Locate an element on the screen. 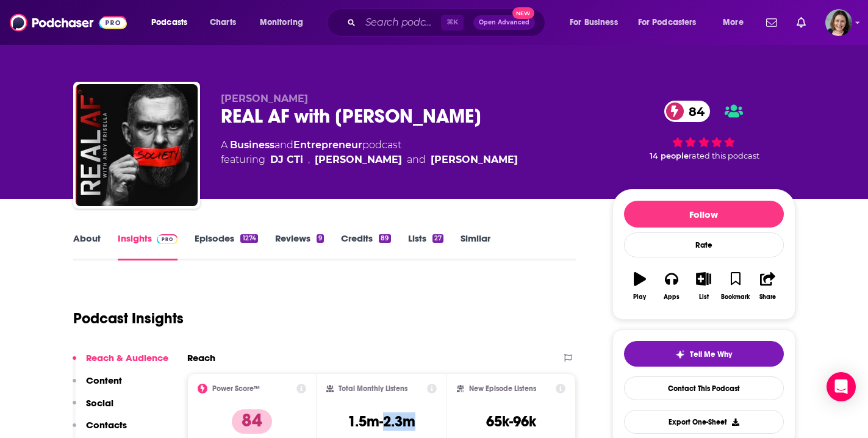 The width and height of the screenshot is (868, 438). span: For Podcasters is located at coordinates (667, 23).